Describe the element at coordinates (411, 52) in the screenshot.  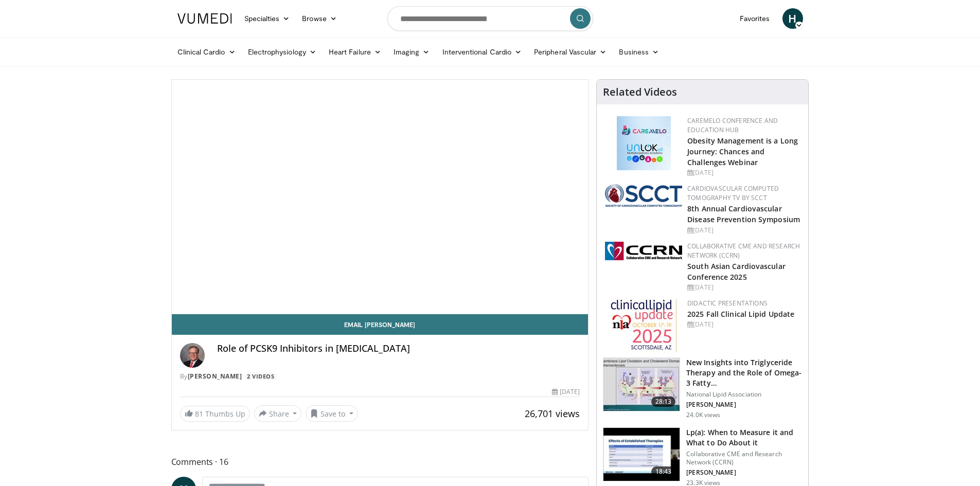
I see `a: Imaging` at that location.